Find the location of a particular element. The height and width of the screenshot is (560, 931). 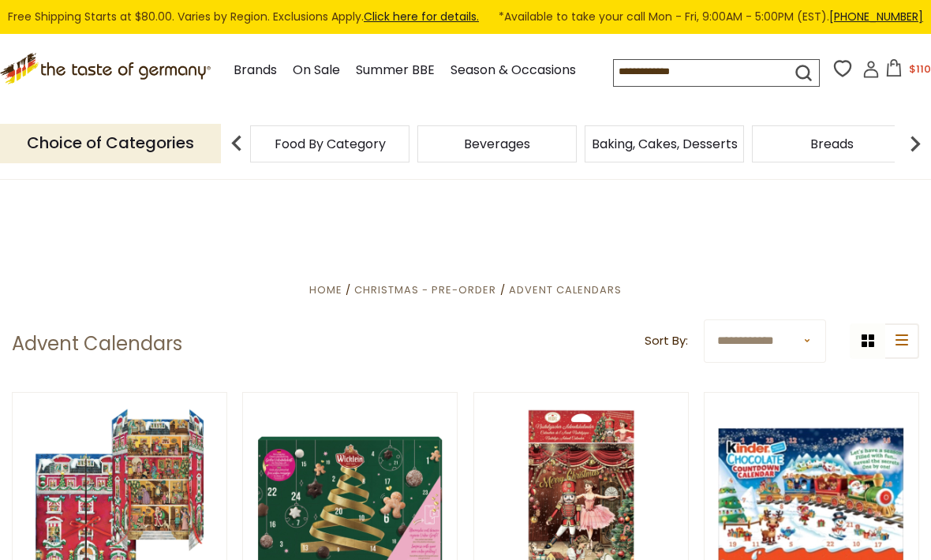

span: Christmas - PRE-ORDER is located at coordinates (425, 290).